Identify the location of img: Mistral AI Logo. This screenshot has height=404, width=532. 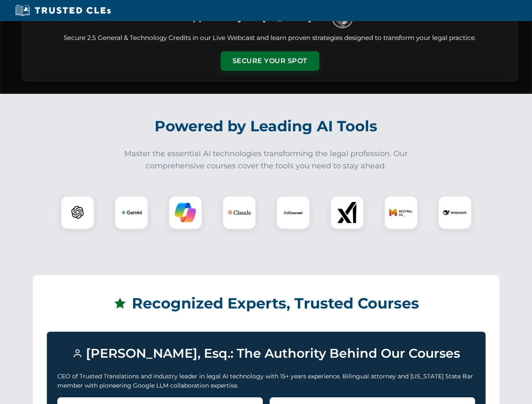
(401, 212).